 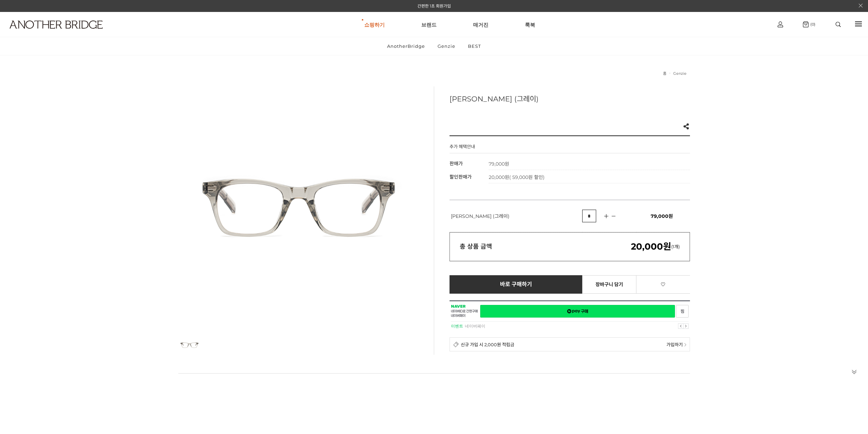 What do you see at coordinates (56, 25) in the screenshot?
I see `img: logo` at bounding box center [56, 25].